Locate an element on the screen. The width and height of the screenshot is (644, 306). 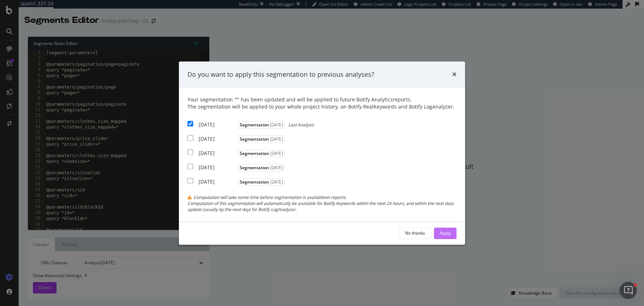
div: The segmentation will be applied to your whole project history, on Botify RealKeywords and Botify... is located at coordinates (322, 107).